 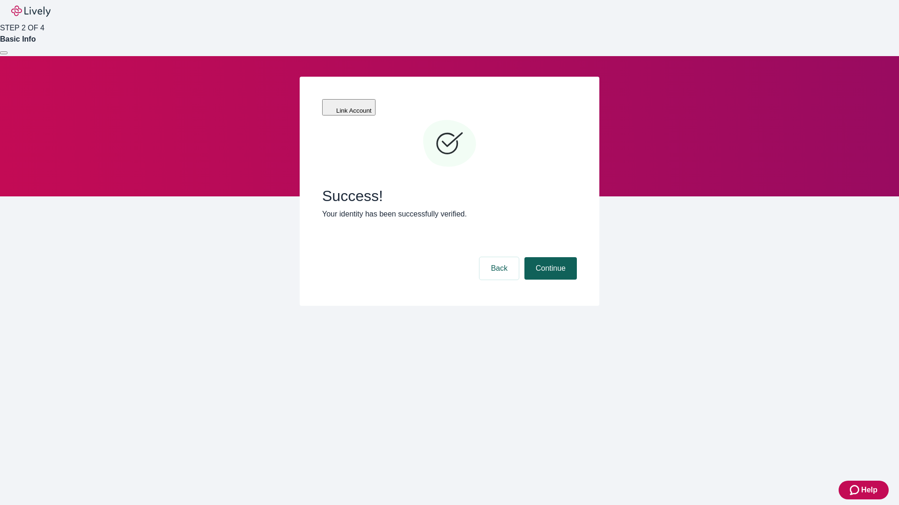 What do you see at coordinates (349, 107) in the screenshot?
I see `button: Link Account` at bounding box center [349, 107].